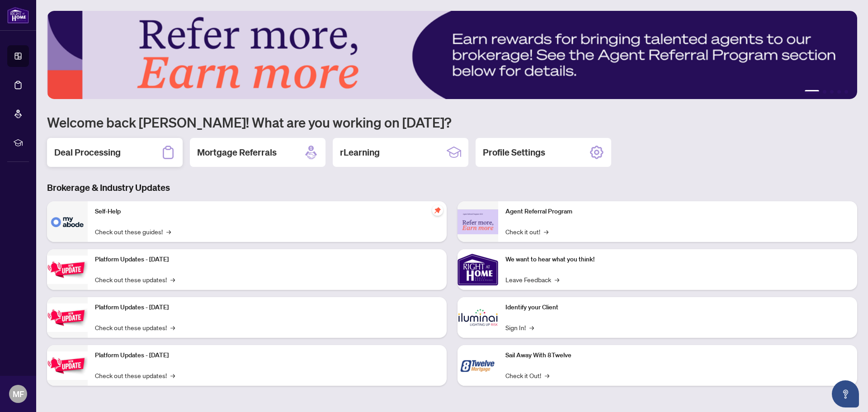 This screenshot has width=868, height=412. What do you see at coordinates (478, 222) in the screenshot?
I see `img: Agent Referral Program` at bounding box center [478, 222].